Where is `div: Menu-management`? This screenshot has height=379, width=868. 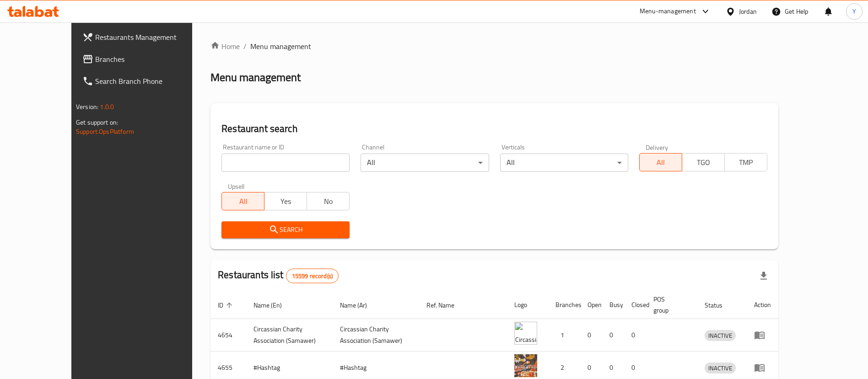
div: Menu-management is located at coordinates (668, 11).